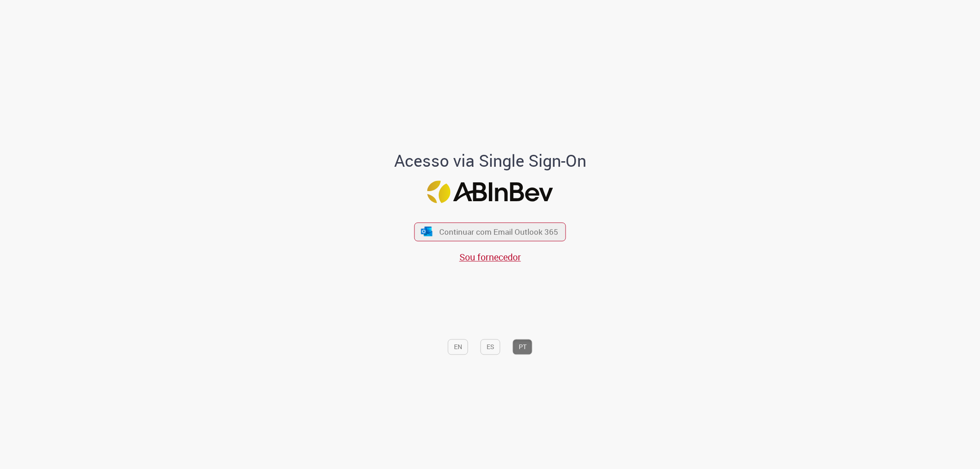 The image size is (980, 469). What do you see at coordinates (499, 232) in the screenshot?
I see `span: Continuar com Email Outlook 365` at bounding box center [499, 232].